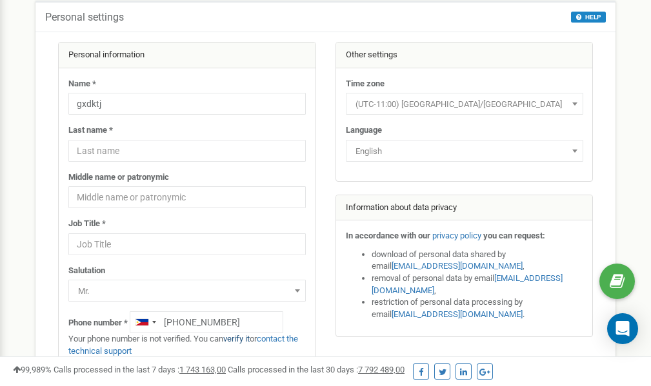 This screenshot has height=386, width=651. Describe the element at coordinates (457, 235) in the screenshot. I see `a: privacy policy` at that location.